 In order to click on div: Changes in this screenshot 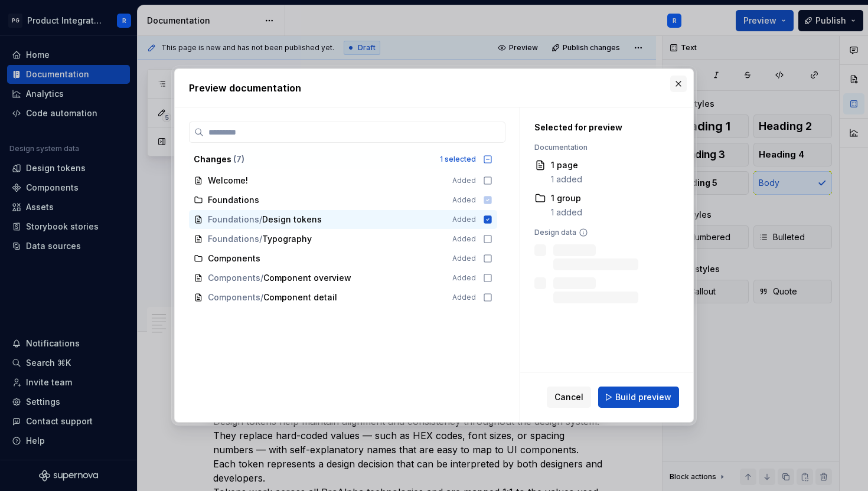, I will do `click(313, 160)`.